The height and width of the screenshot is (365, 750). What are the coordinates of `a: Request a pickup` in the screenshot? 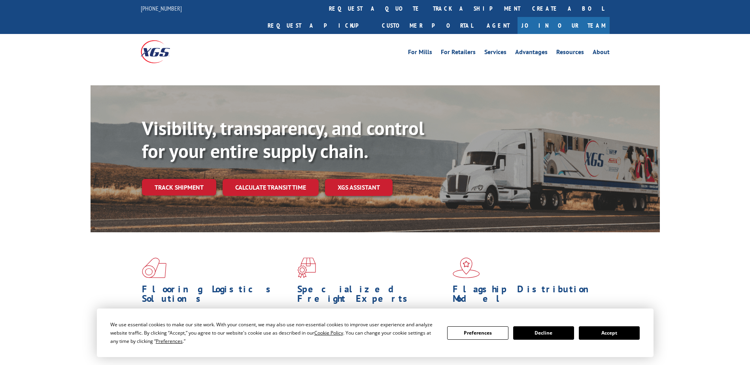 It's located at (319, 25).